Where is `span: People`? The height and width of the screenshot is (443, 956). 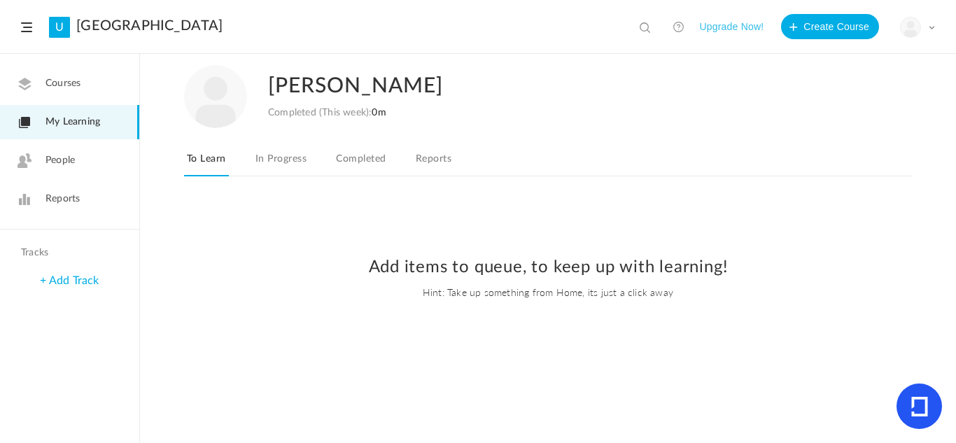
span: People is located at coordinates (60, 160).